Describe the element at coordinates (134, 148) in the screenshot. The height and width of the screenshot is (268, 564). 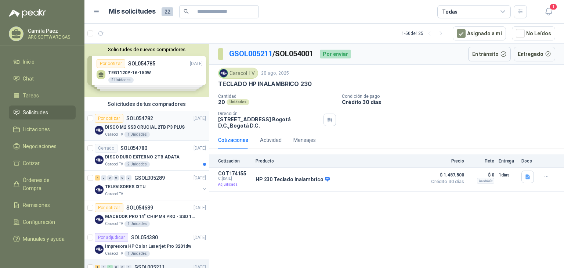
I see `p: SOL054780` at that location.